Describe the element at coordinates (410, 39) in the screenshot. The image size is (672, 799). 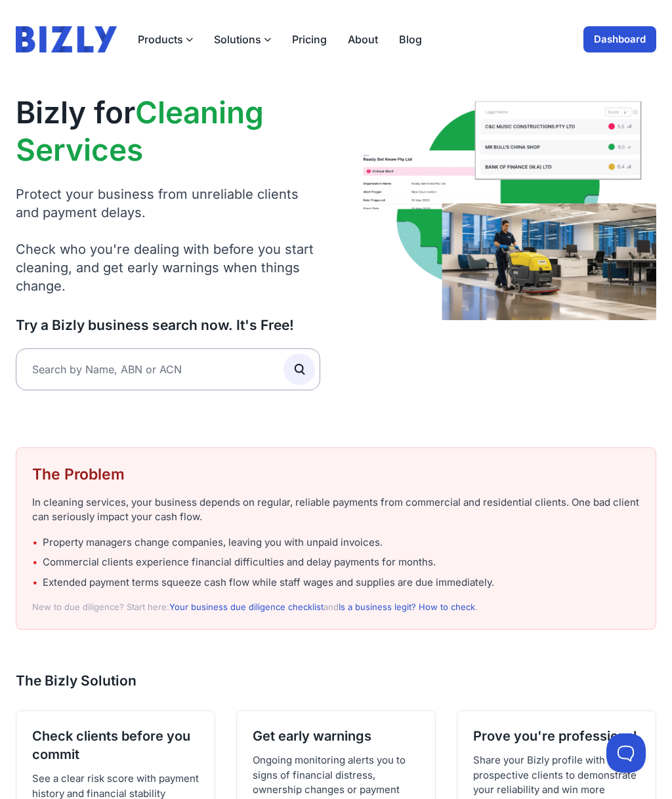
I see `a: Blog` at that location.